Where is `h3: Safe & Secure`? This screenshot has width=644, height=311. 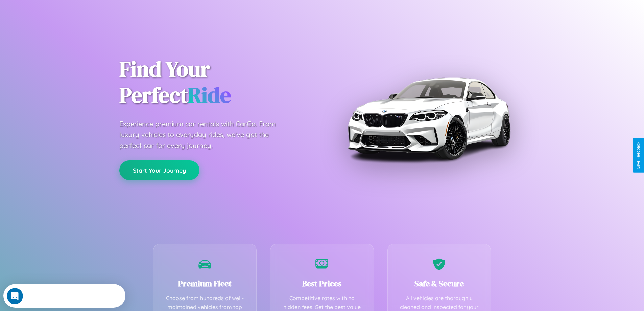
h3: Safe & Secure is located at coordinates (439, 283).